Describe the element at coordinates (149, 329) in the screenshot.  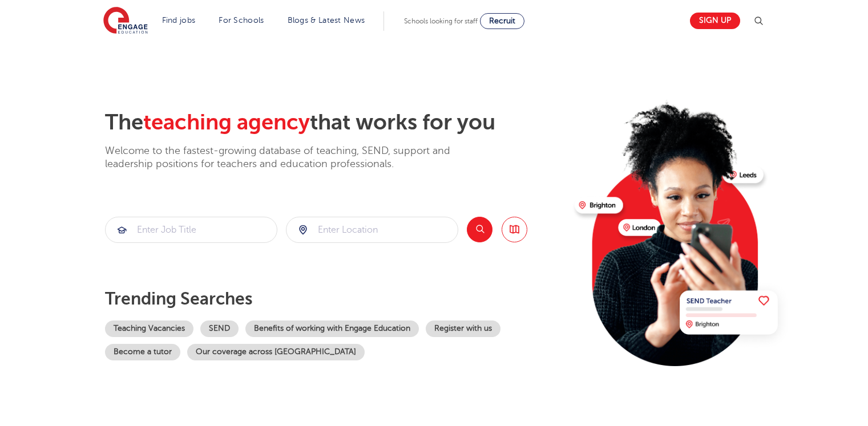
I see `a: Teaching Vacancies` at that location.